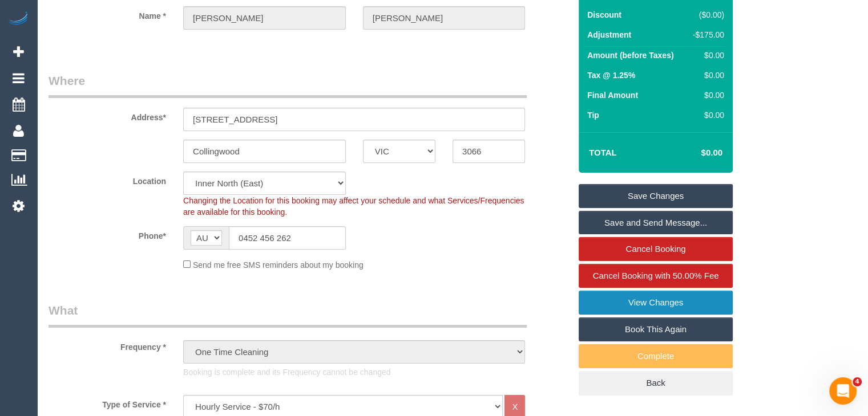  I want to click on label: Final Amount, so click(613, 95).